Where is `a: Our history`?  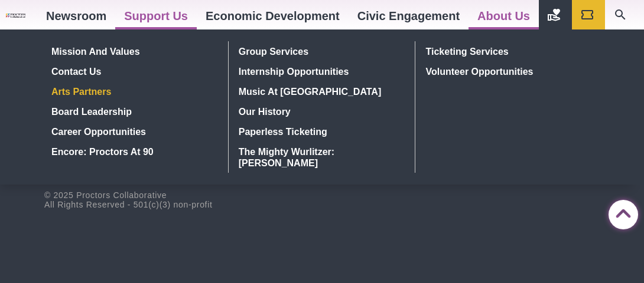 a: Our history is located at coordinates (319, 111).